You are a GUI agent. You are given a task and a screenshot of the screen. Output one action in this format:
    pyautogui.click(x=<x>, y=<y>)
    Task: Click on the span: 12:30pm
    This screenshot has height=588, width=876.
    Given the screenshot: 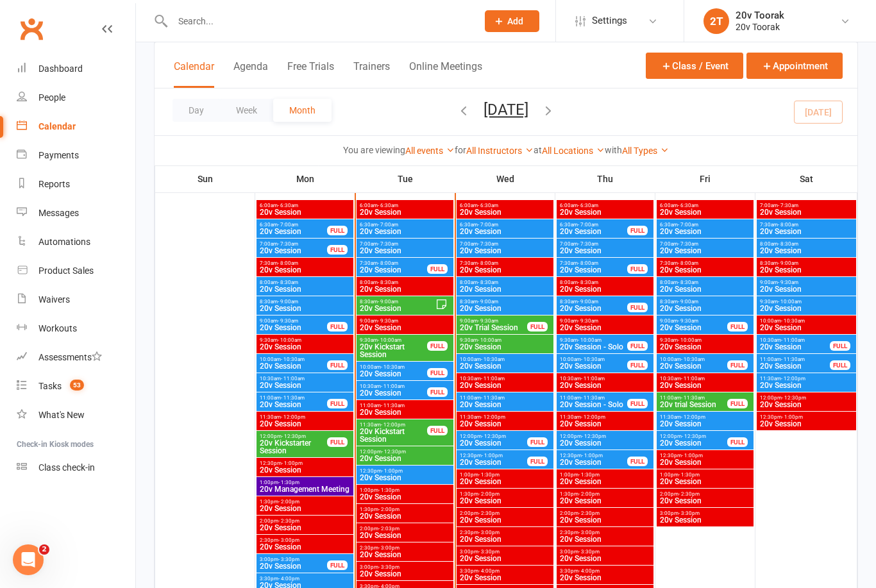 What is the action you would take?
    pyautogui.click(x=806, y=417)
    